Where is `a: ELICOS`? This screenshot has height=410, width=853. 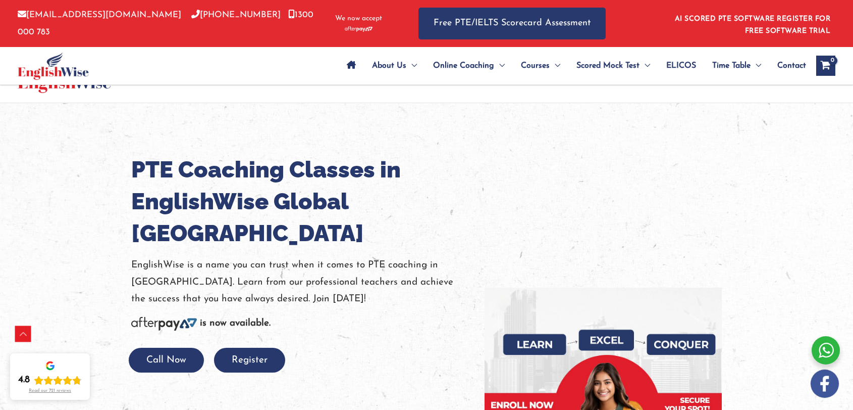
a: ELICOS is located at coordinates (681, 66).